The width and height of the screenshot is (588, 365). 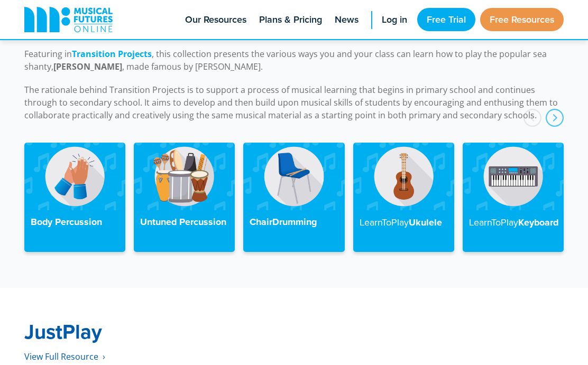 What do you see at coordinates (346, 20) in the screenshot?
I see `span: News` at bounding box center [346, 20].